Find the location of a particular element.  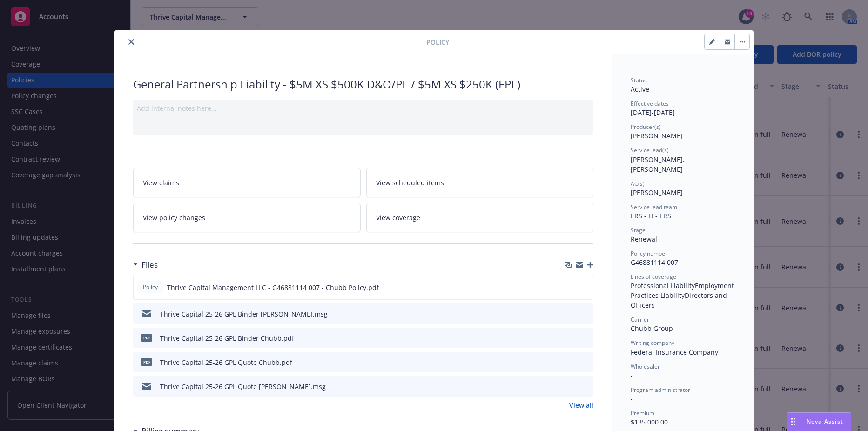

span: View coverage is located at coordinates (398, 217).